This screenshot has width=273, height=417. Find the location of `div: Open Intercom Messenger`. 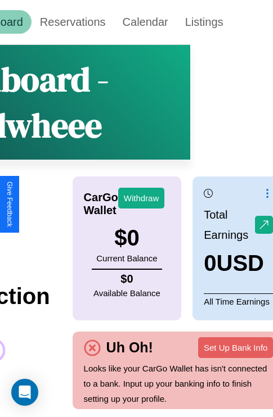

div: Open Intercom Messenger is located at coordinates (25, 392).